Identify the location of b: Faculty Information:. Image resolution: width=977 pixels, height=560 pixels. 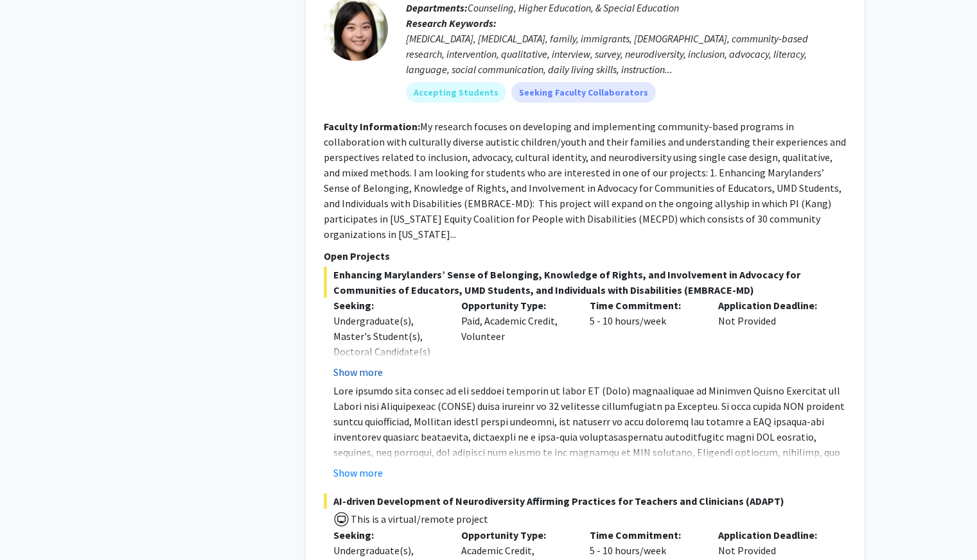
(372, 127).